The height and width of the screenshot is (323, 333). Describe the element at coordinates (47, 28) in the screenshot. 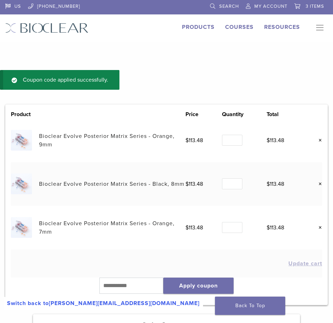

I see `img: Bioclear` at that location.